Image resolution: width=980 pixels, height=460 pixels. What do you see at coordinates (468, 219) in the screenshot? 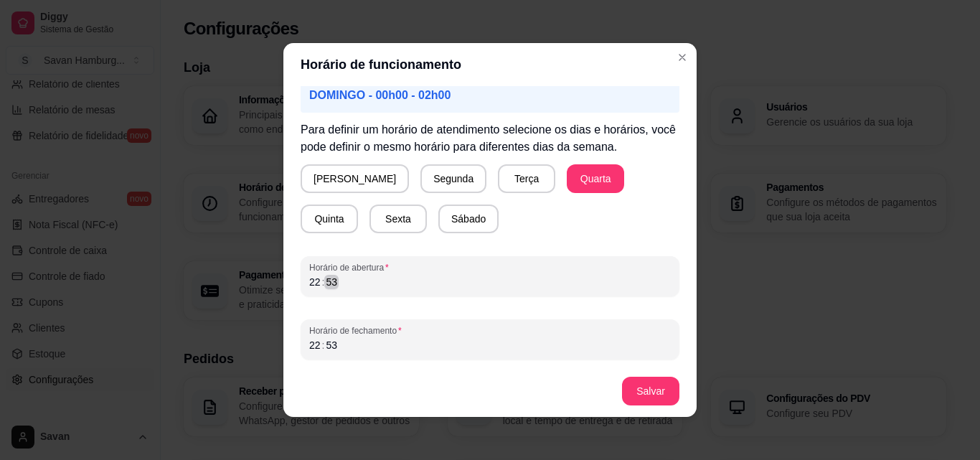
I see `button: Sábado` at bounding box center [468, 219].